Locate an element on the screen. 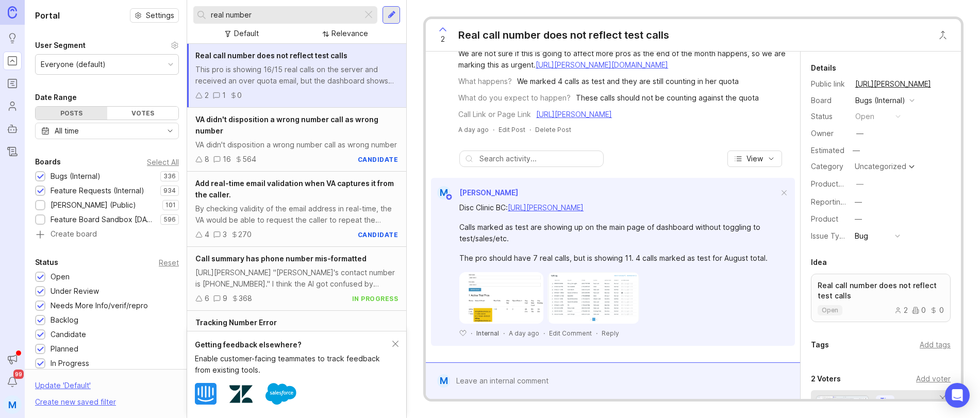  span: Settings is located at coordinates (160, 15).